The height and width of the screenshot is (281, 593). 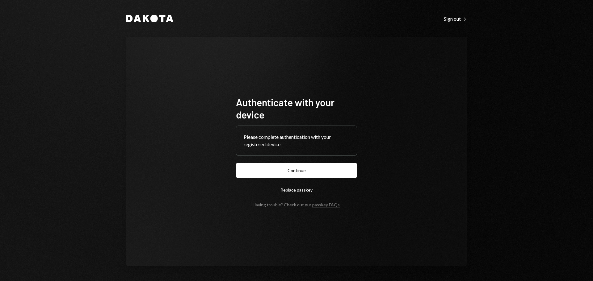 I want to click on button: Replace passkey, so click(x=297, y=190).